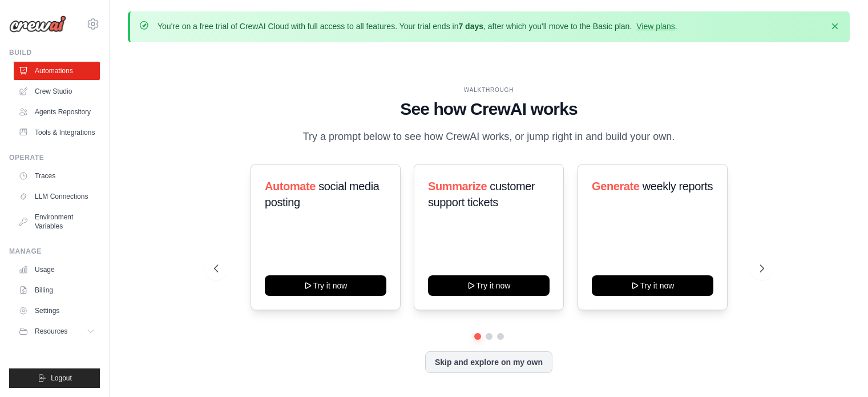 The height and width of the screenshot is (397, 868). Describe the element at coordinates (678, 186) in the screenshot. I see `span: weekly reports` at that location.